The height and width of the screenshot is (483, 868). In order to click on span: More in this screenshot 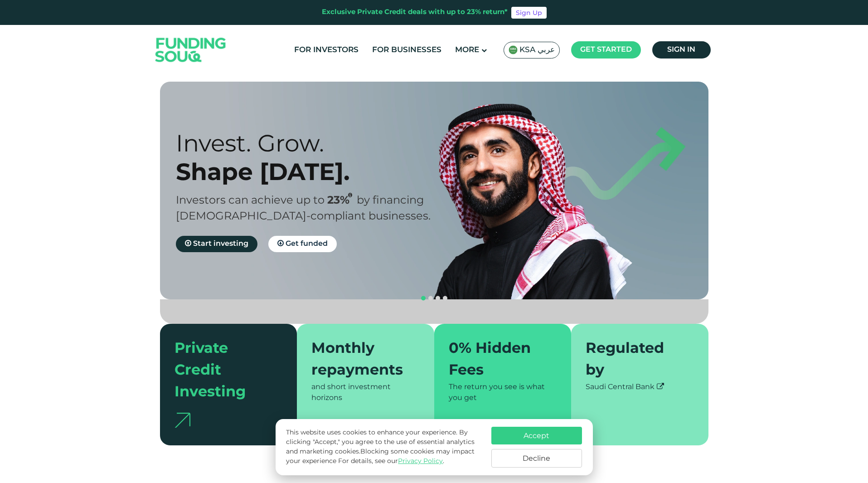, I will do `click(467, 50)`.